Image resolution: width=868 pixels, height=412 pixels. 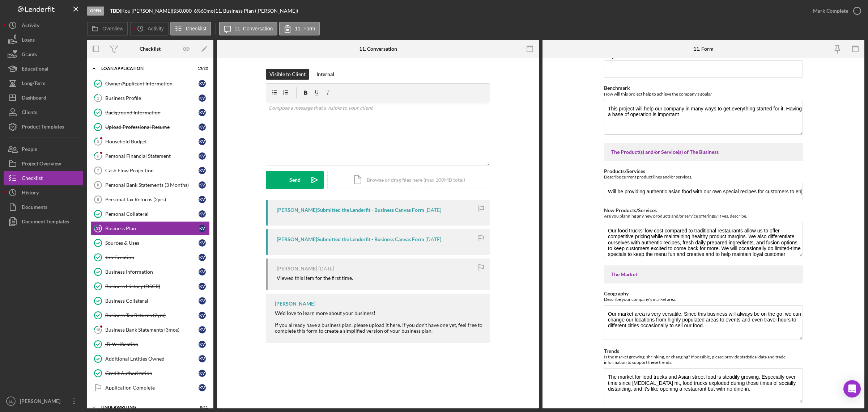 What do you see at coordinates (44, 69) in the screenshot?
I see `button: Educational` at bounding box center [44, 69].